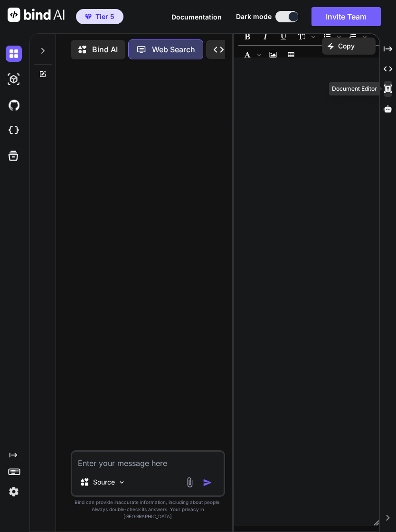  I want to click on span: Dark mode, so click(254, 17).